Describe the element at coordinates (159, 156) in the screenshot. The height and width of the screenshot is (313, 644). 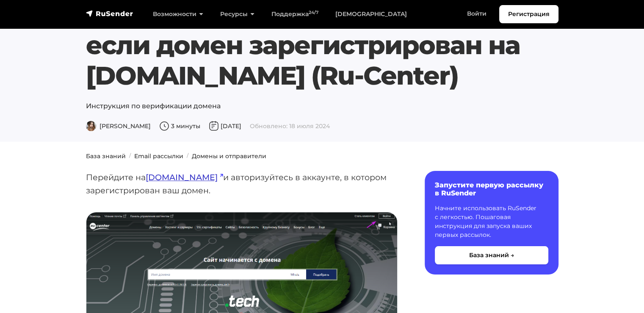
I see `a: Email рассылки` at that location.